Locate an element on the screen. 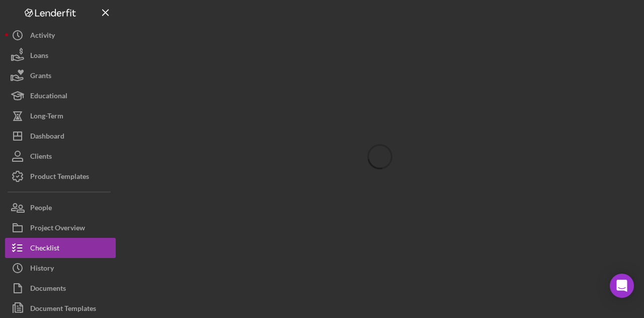  a: Educational is located at coordinates (60, 96).